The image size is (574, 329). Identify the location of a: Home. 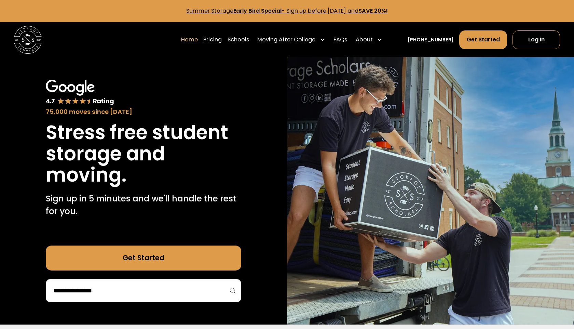
(189, 40).